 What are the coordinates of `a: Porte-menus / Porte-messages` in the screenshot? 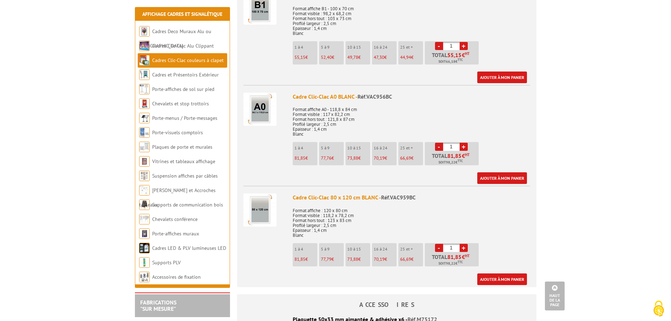 It's located at (185, 118).